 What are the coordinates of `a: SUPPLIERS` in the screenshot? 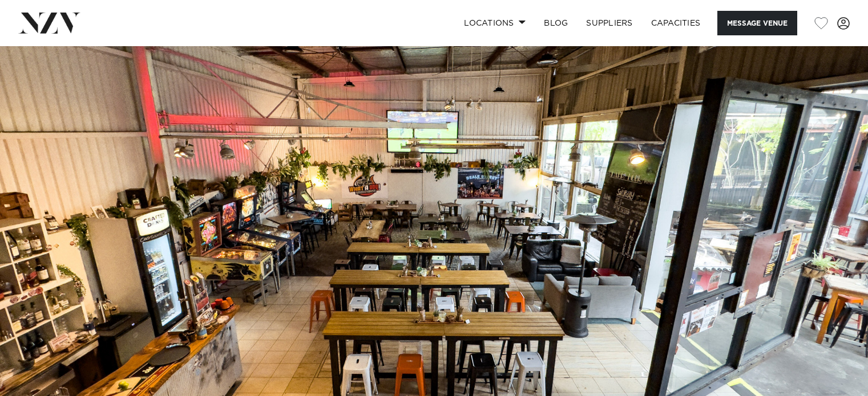 It's located at (609, 23).